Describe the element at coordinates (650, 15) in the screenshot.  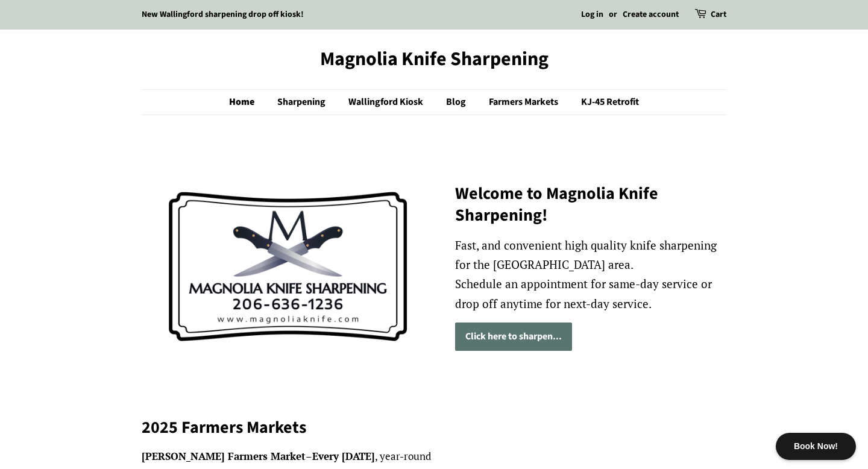
I see `a: Create account` at that location.